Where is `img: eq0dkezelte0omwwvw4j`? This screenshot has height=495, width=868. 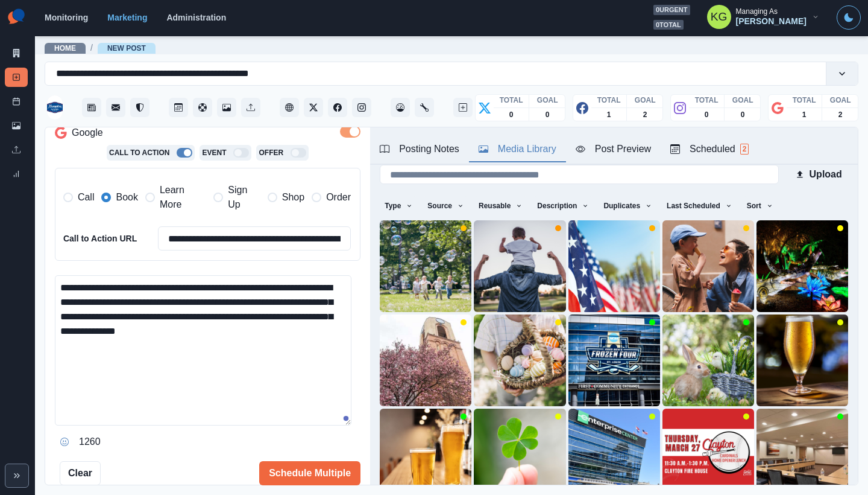 img: eq0dkezelte0omwwvw4j is located at coordinates (708, 360).